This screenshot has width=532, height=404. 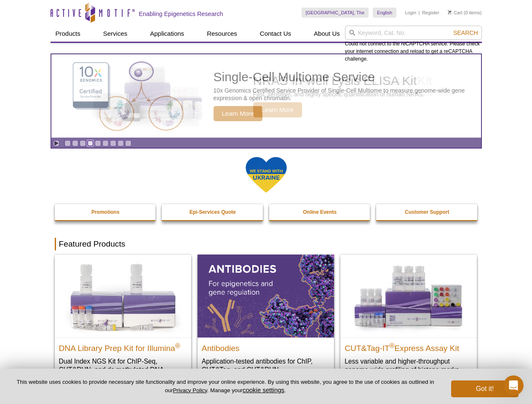 I want to click on h2: Antibodies, so click(x=266, y=346).